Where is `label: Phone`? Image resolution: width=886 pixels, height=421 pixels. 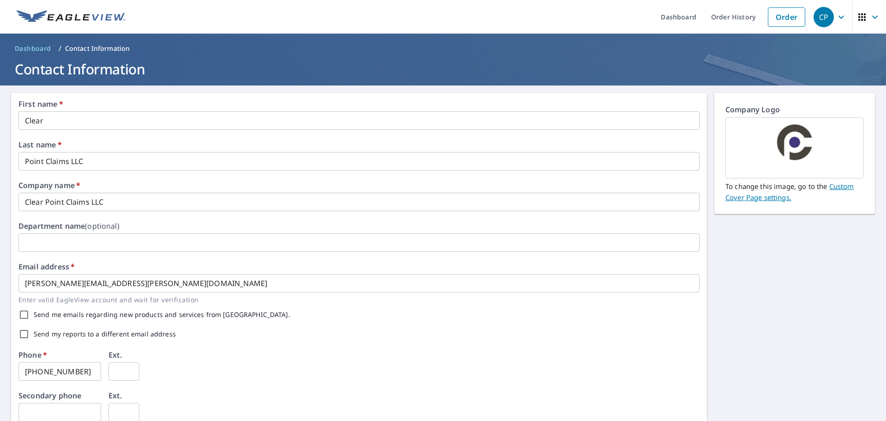 label: Phone is located at coordinates (33, 355).